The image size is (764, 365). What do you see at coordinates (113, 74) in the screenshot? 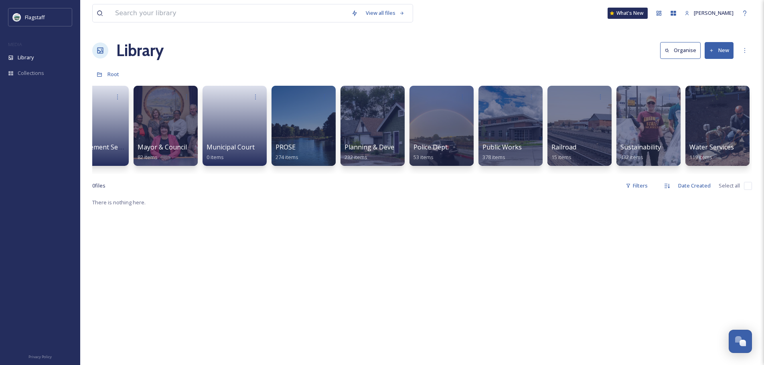
I see `a: Root` at bounding box center [113, 74].